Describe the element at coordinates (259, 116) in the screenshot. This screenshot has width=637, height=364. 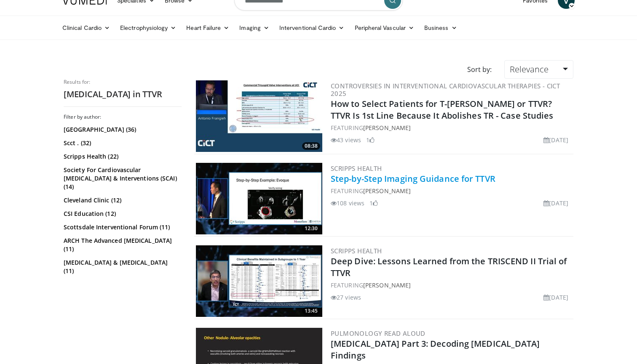
I see `img: ee7d8293-69de-4b41-b5e9-1e99631ebbfa.300x170_q85_crop-smart_upscale.jpg` at that location.